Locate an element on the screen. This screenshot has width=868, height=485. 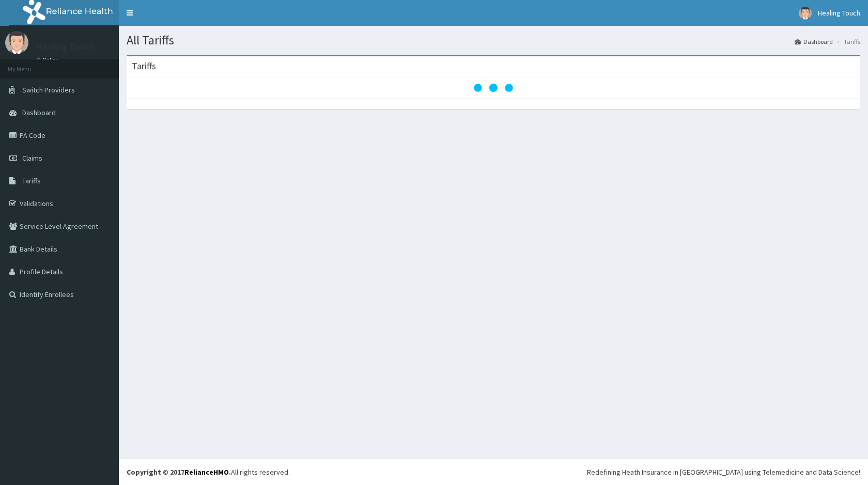
span: Healing Touch is located at coordinates (839, 13).